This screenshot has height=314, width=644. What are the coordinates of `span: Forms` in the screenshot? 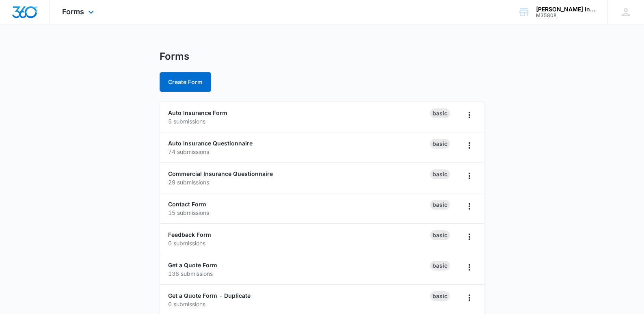 It's located at (73, 11).